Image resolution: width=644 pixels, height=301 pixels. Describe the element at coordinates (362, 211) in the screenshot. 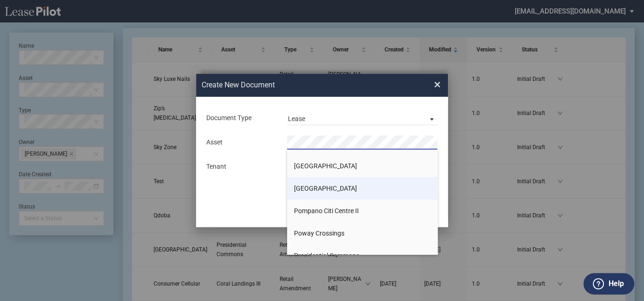

I see `li: Pompano Citi Centre II` at that location.